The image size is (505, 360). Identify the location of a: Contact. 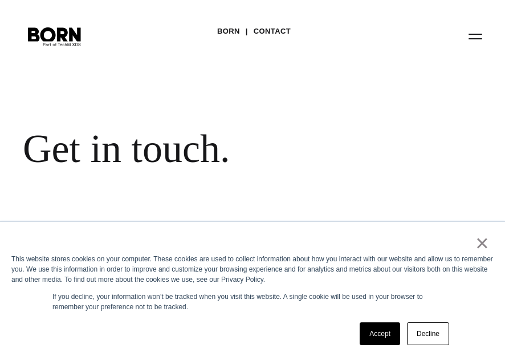
(272, 31).